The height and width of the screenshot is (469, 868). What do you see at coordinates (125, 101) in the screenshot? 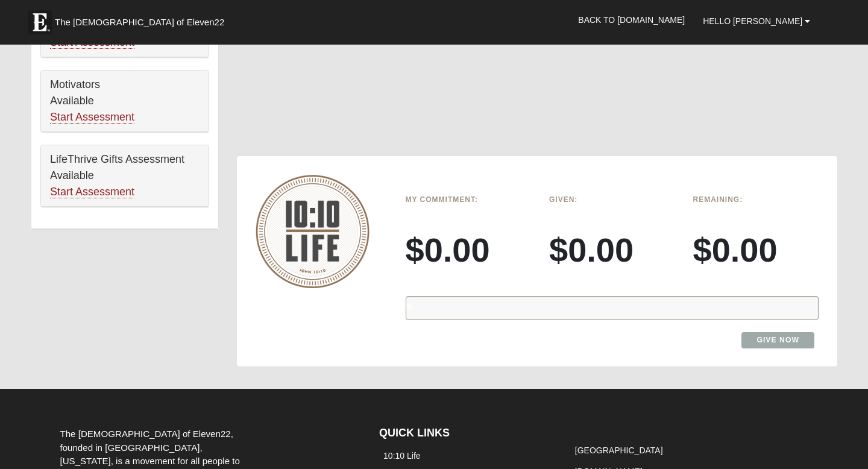
I see `div: Motivators Available` at bounding box center [125, 101].